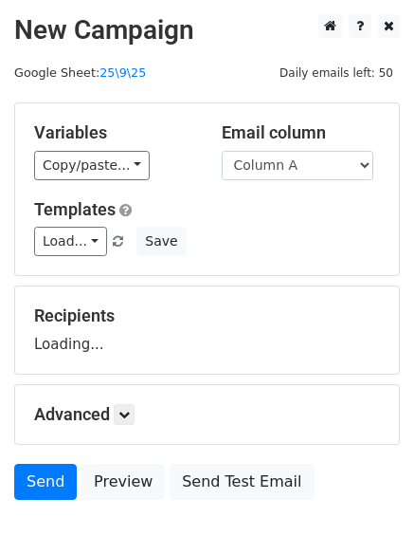 This screenshot has height=554, width=414. What do you see at coordinates (122, 72) in the screenshot?
I see `a: 25\9\25` at bounding box center [122, 72].